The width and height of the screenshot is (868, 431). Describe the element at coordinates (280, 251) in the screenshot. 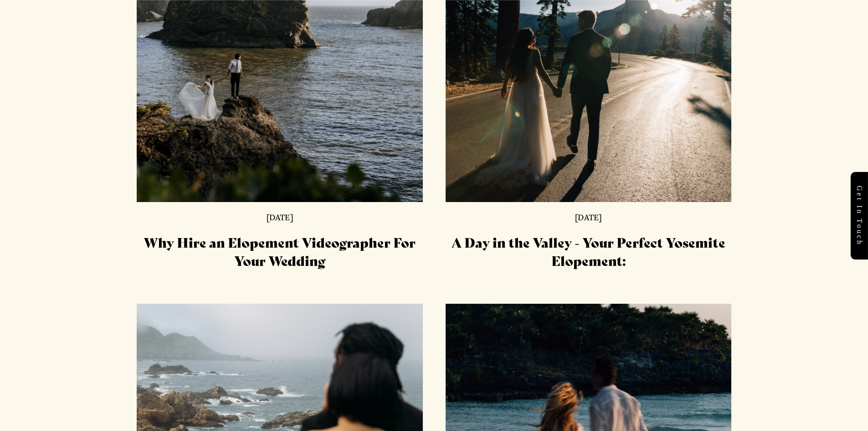

I see `a: Why Hire an Elopement Videographer For Your Wedding` at that location.